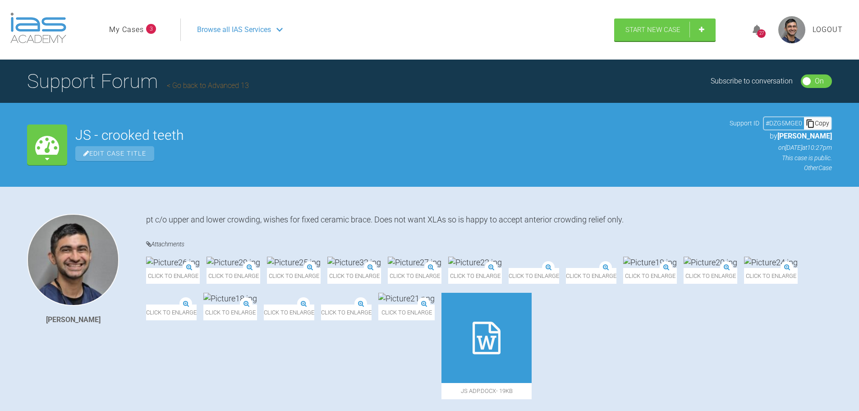 This screenshot has width=859, height=411. I want to click on p: This case is public., so click(781, 158).